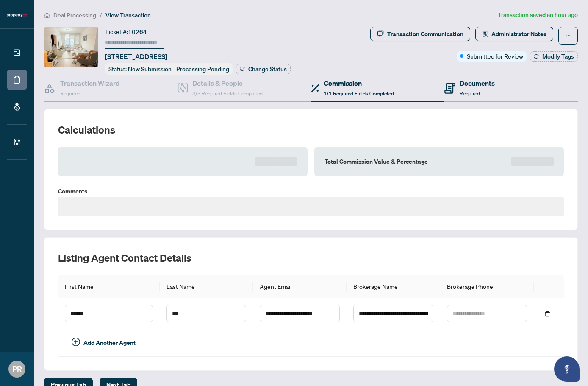 The height and width of the screenshot is (386, 588). I want to click on h2: Calculations, so click(311, 130).